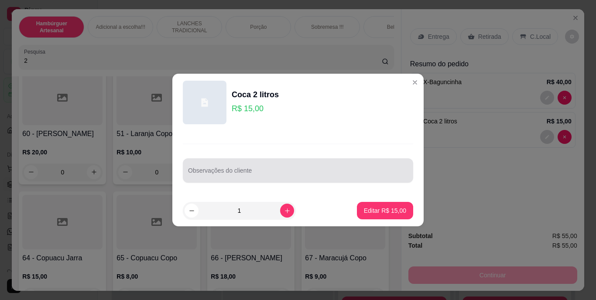  What do you see at coordinates (255, 109) in the screenshot?
I see `p: R$ 15,00` at bounding box center [255, 109].